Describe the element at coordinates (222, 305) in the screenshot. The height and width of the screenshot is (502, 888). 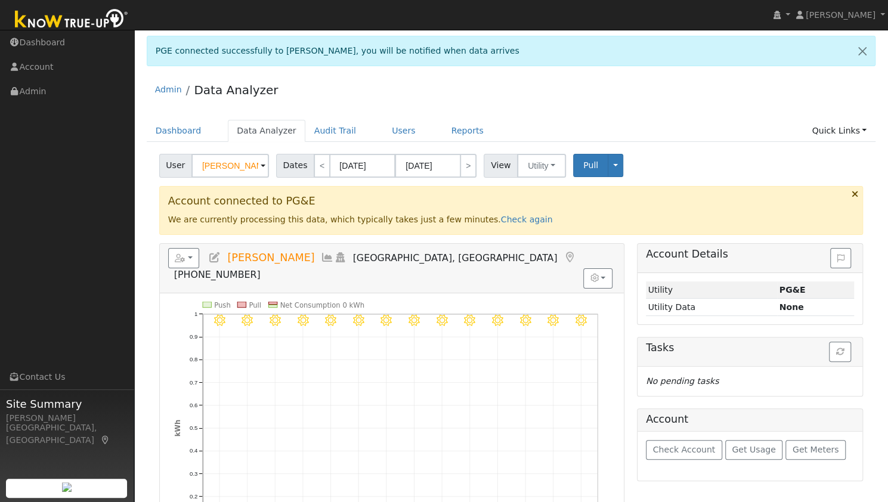
I see `text: Push` at that location.